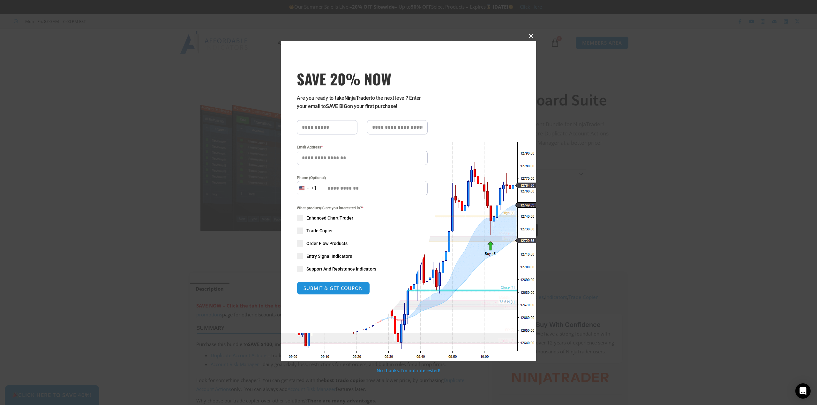 This screenshot has width=817, height=405. Describe the element at coordinates (314, 189) in the screenshot. I see `div: +1` at that location.